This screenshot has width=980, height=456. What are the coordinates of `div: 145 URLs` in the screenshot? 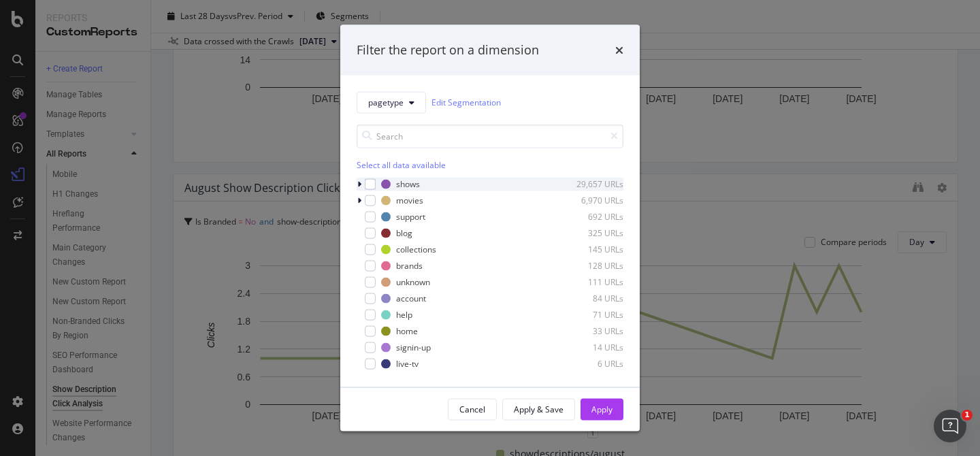 It's located at (590, 249).